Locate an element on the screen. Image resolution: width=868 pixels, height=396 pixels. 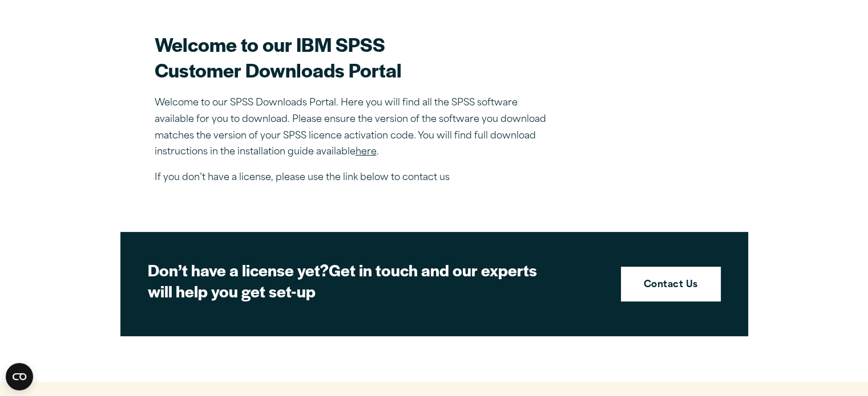
h2: Welcome to our IBM SPSS Customer Downloads Portal is located at coordinates (354, 57).